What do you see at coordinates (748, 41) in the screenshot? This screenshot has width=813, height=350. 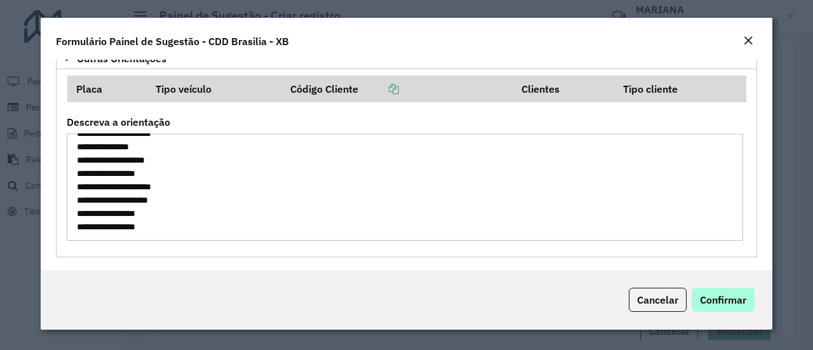 I see `button: Close` at bounding box center [748, 41].